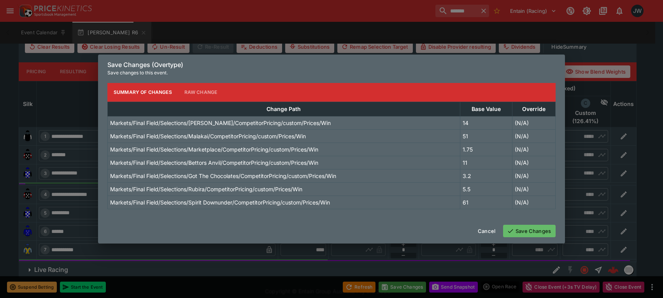 The image size is (663, 298). Describe the element at coordinates (529, 231) in the screenshot. I see `button: Save Changes` at that location.